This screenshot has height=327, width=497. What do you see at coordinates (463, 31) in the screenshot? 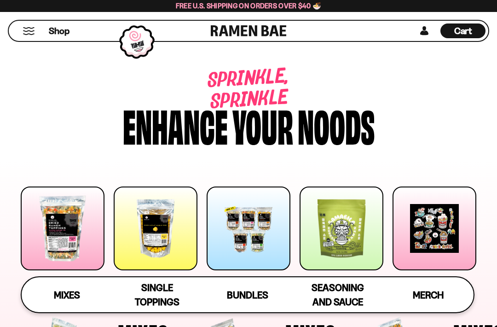
I see `span: Cart` at bounding box center [463, 31].